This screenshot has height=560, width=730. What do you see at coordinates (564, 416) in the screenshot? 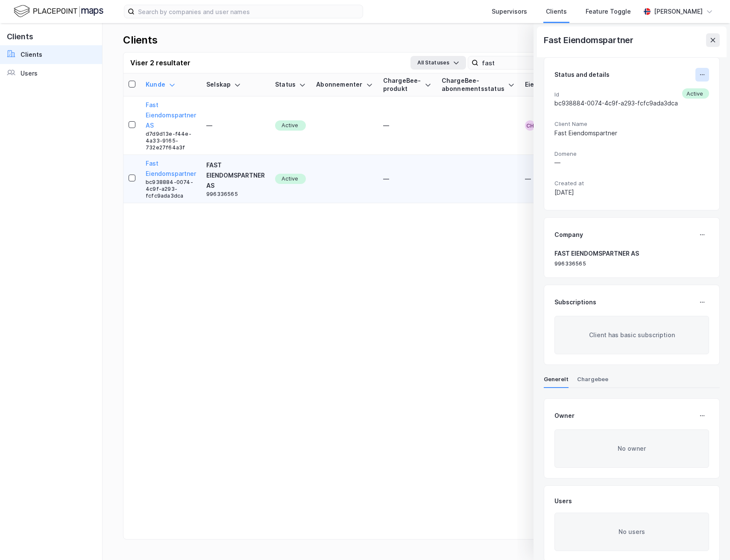
I see `div: Owner` at bounding box center [564, 416].